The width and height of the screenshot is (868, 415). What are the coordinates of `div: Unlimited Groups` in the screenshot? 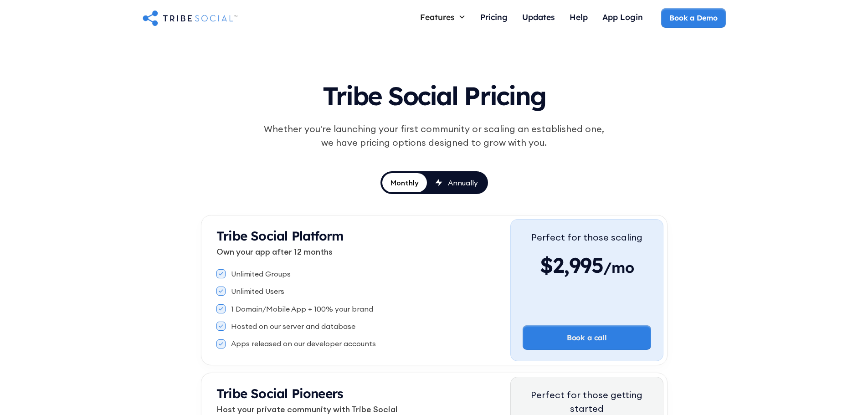 It's located at (261, 274).